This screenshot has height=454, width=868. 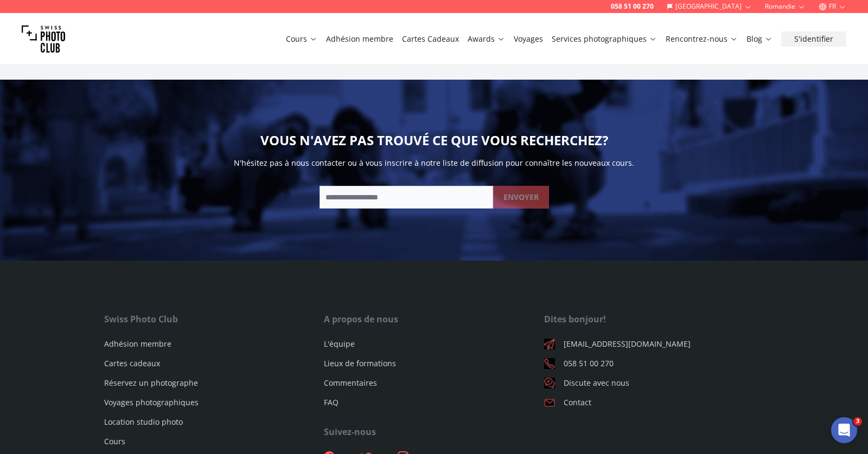 I want to click on button: Blog, so click(x=759, y=39).